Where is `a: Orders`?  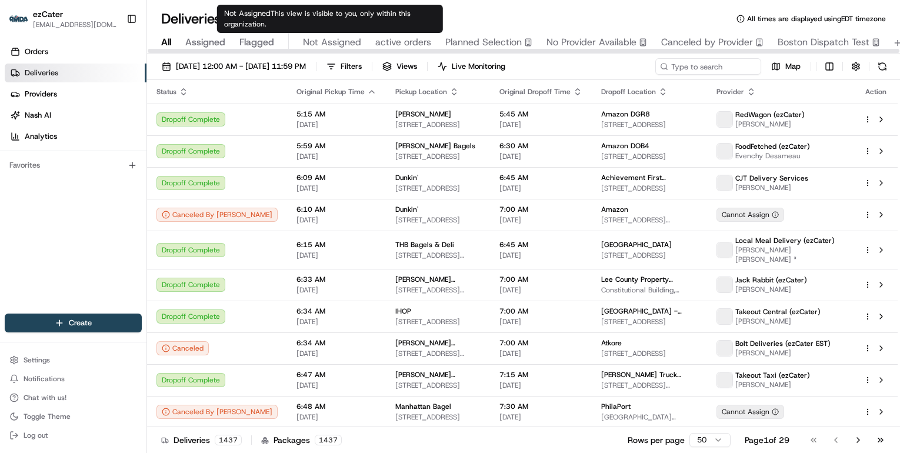
a: Orders is located at coordinates (75, 52).